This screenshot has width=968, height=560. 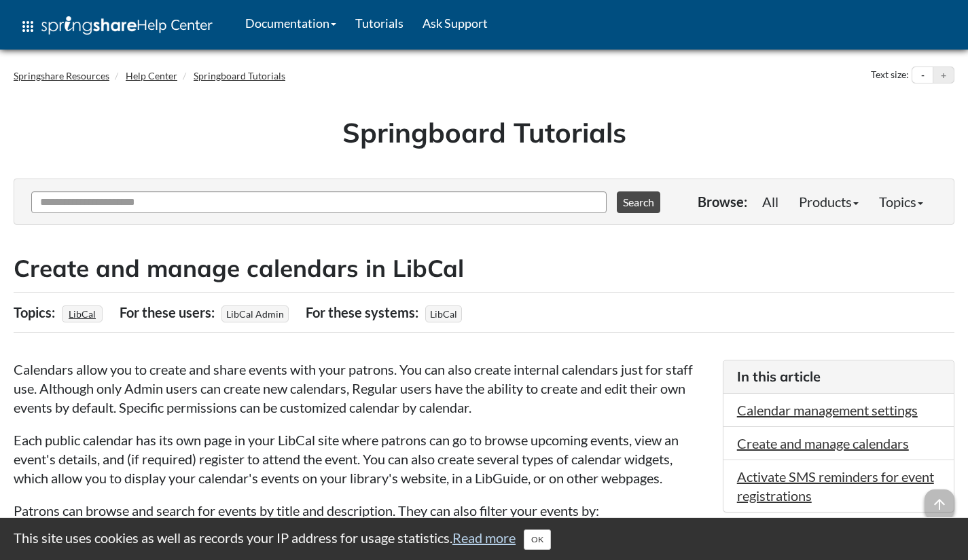 I want to click on a: LibCal, so click(x=82, y=314).